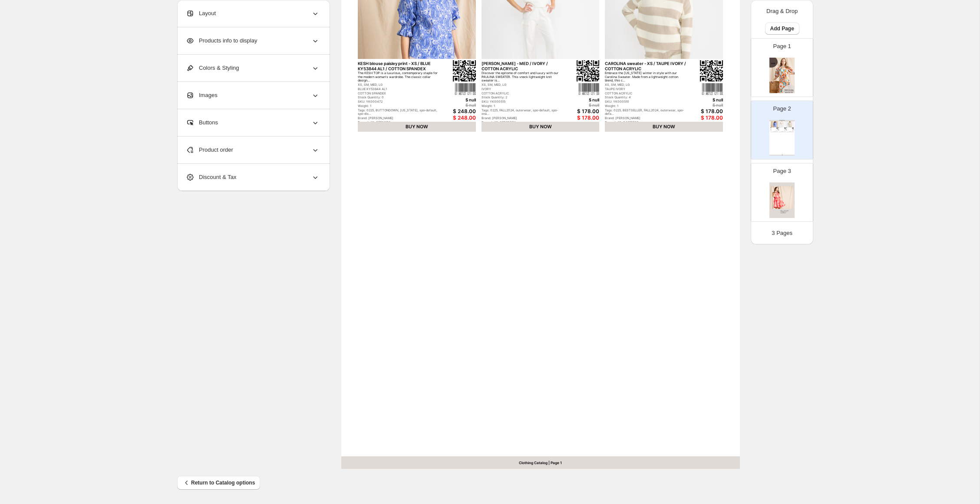 The height and width of the screenshot is (504, 980). What do you see at coordinates (782, 193) in the screenshot?
I see `div: Page 3cover page` at bounding box center [782, 193].